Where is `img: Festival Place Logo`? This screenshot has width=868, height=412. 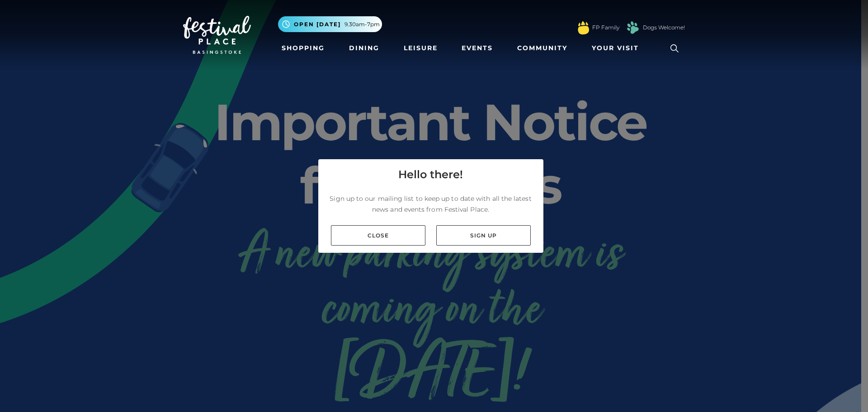
img: Festival Place Logo is located at coordinates (217, 35).